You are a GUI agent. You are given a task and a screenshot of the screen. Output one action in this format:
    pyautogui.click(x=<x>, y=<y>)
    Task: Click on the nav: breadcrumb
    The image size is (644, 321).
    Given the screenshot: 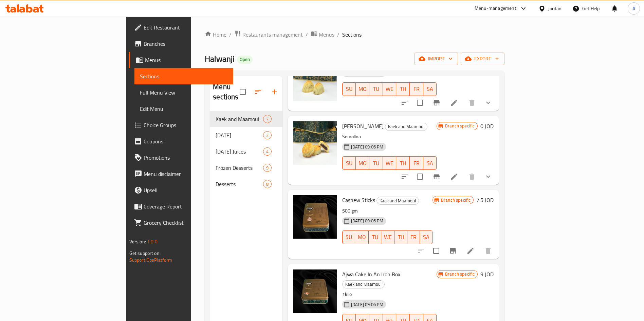 What is the action you would take?
    pyautogui.click(x=354, y=35)
    